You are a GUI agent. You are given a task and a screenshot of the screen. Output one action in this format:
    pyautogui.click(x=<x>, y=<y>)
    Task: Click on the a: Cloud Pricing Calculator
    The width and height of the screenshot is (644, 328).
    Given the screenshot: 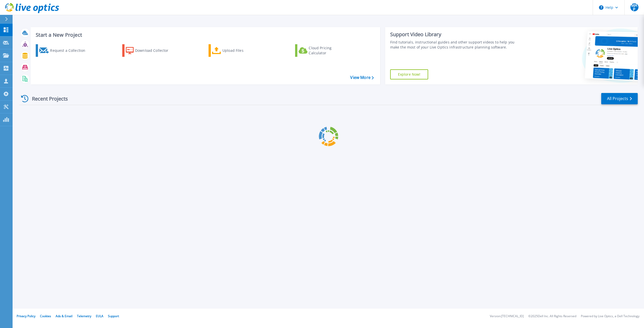 What is the action you would take?
    pyautogui.click(x=323, y=51)
    